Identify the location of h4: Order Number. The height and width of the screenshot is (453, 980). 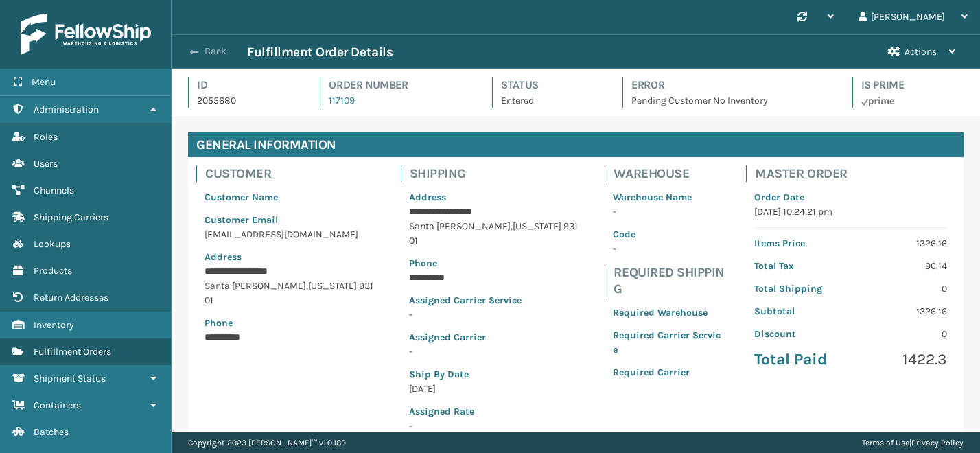
(398, 85).